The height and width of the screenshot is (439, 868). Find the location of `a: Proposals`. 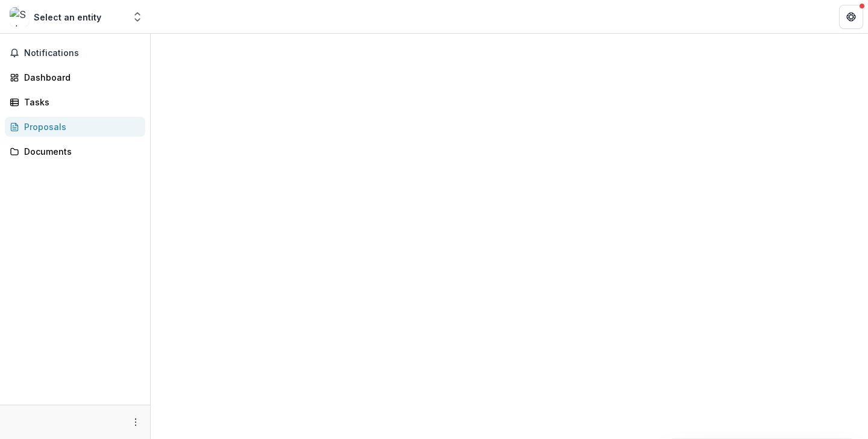

a: Proposals is located at coordinates (75, 127).